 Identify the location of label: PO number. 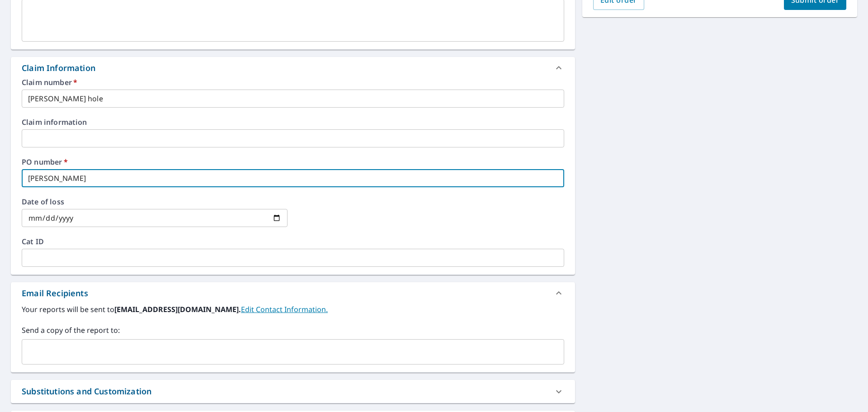
(292, 162).